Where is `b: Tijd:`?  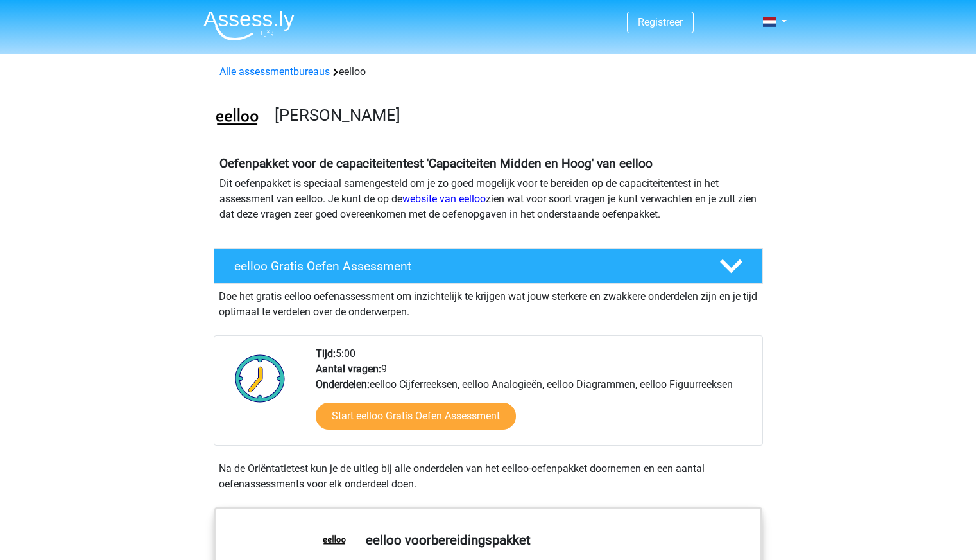
b: Tijd: is located at coordinates (325, 353).